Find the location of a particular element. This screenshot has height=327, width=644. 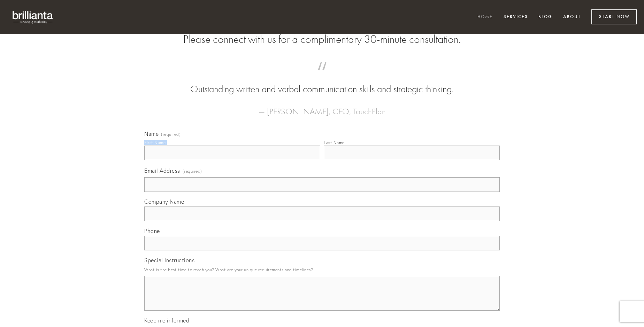

a: Home is located at coordinates (485, 17).